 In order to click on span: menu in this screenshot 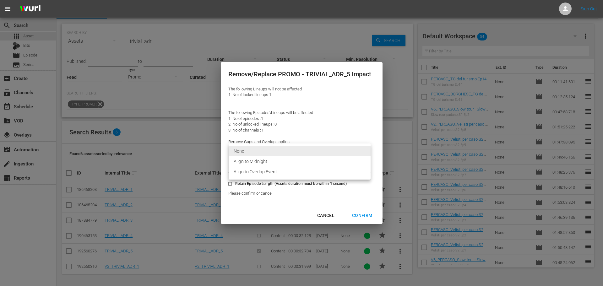, I will do `click(8, 9)`.